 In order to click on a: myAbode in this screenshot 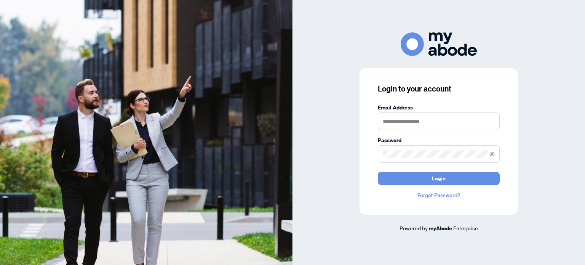, I will do `click(441, 228)`.